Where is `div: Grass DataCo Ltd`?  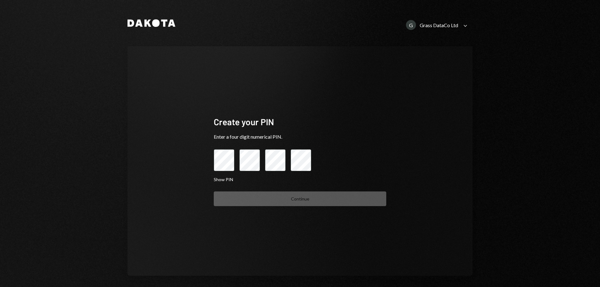 div: Grass DataCo Ltd is located at coordinates (439, 25).